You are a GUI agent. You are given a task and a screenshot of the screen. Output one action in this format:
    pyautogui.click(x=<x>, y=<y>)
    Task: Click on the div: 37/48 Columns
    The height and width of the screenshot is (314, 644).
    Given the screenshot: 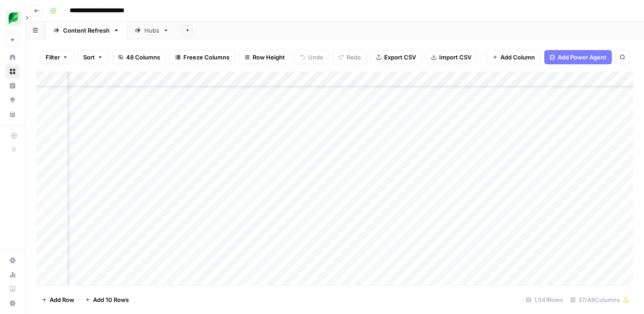 What is the action you would take?
    pyautogui.click(x=600, y=300)
    